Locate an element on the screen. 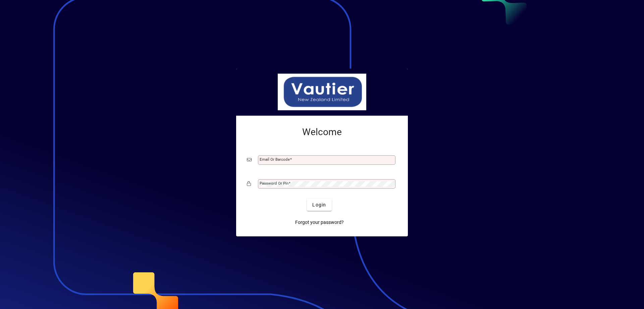 The height and width of the screenshot is (309, 644). span: Forgot your password? is located at coordinates (320, 222).